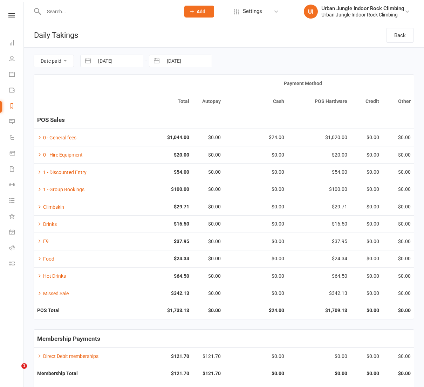 Image resolution: width=424 pixels, height=387 pixels. What do you see at coordinates (208, 101) in the screenshot?
I see `div: Autopay` at bounding box center [208, 101].